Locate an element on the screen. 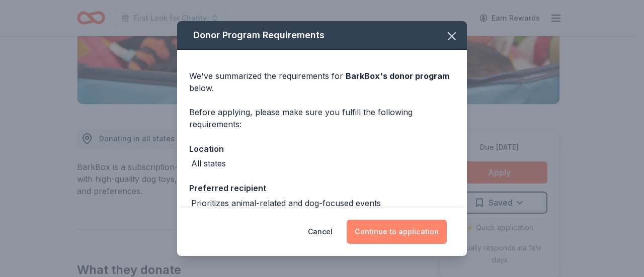  div: All states is located at coordinates (208, 164).